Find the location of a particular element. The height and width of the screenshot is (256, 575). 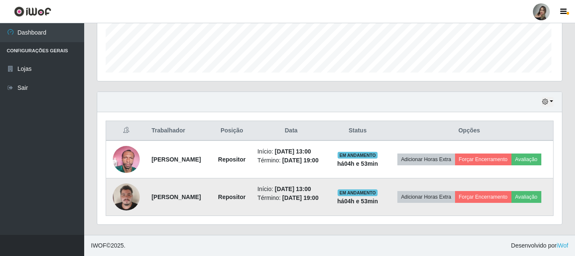

th: Status is located at coordinates (358, 131).